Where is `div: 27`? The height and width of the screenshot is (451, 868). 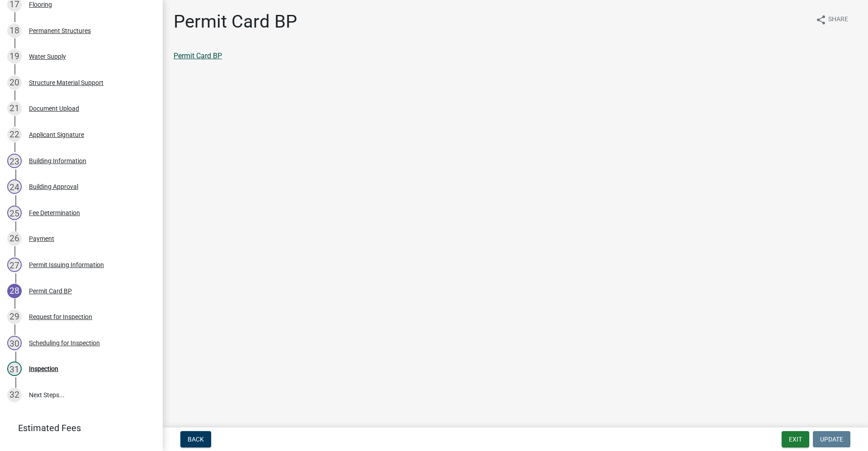
div: 27 is located at coordinates (14, 265).